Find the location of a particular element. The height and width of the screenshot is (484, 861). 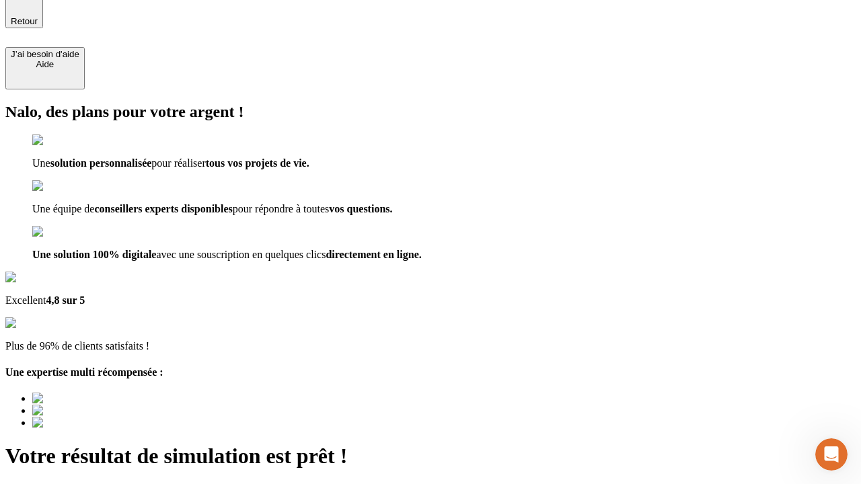

div: Aide is located at coordinates (45, 64).